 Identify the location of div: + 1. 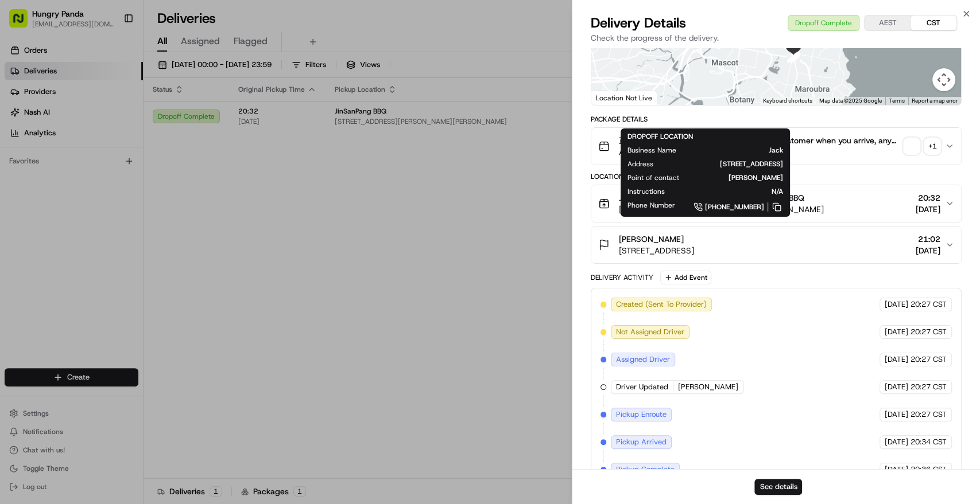
(932, 147).